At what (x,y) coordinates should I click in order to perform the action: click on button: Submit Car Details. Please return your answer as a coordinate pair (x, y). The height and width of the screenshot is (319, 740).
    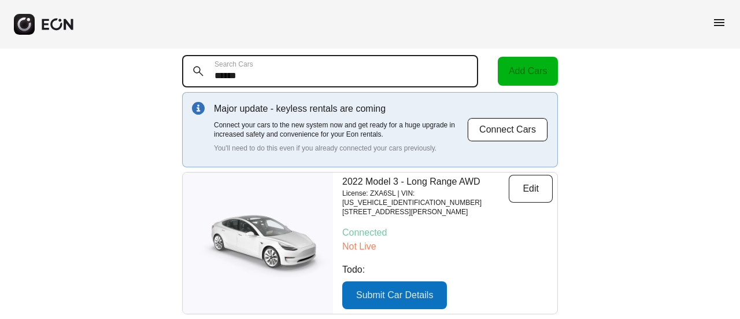
    Looking at the image, I should click on (394, 295).